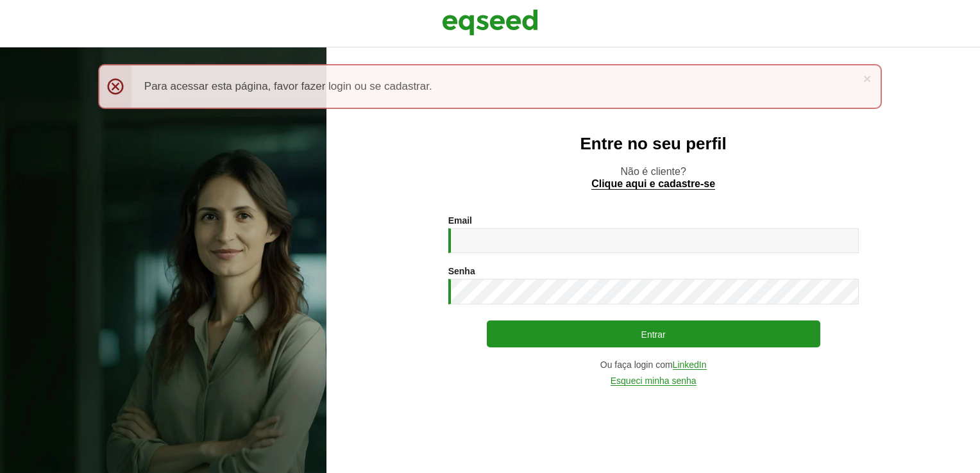 The image size is (980, 473). Describe the element at coordinates (654, 381) in the screenshot. I see `a: Esqueci minha senha` at that location.